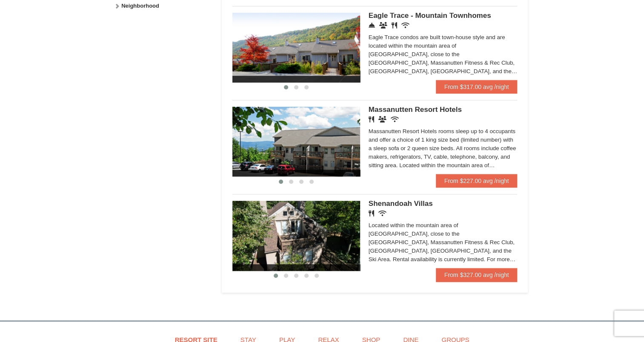 The height and width of the screenshot is (342, 644). Describe the element at coordinates (477, 87) in the screenshot. I see `a: From $317.00 avg /night` at that location.